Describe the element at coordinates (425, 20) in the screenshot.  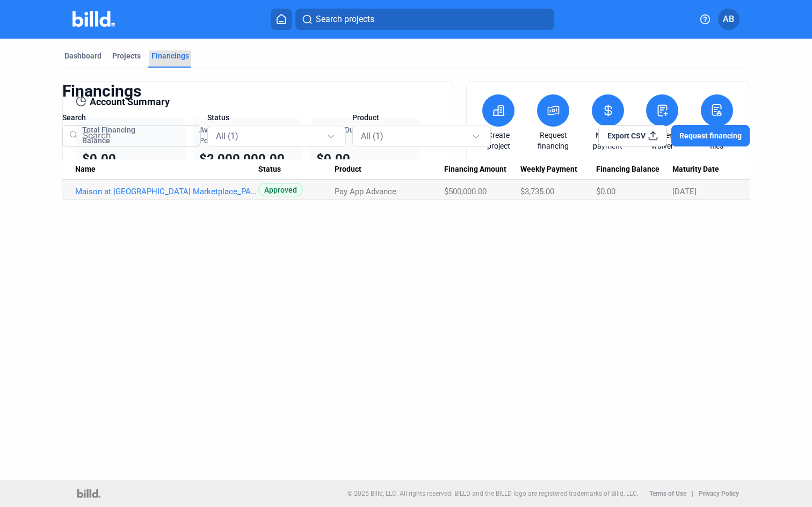
I see `button: Search projects` at that location.